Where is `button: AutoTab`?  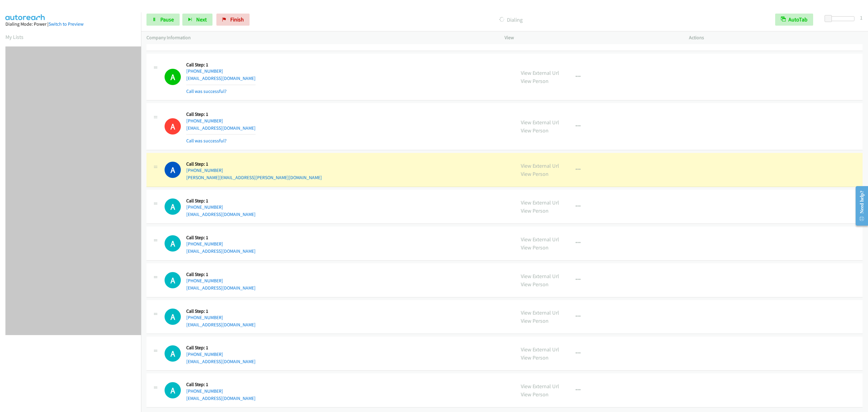
button: AutoTab is located at coordinates (794, 20).